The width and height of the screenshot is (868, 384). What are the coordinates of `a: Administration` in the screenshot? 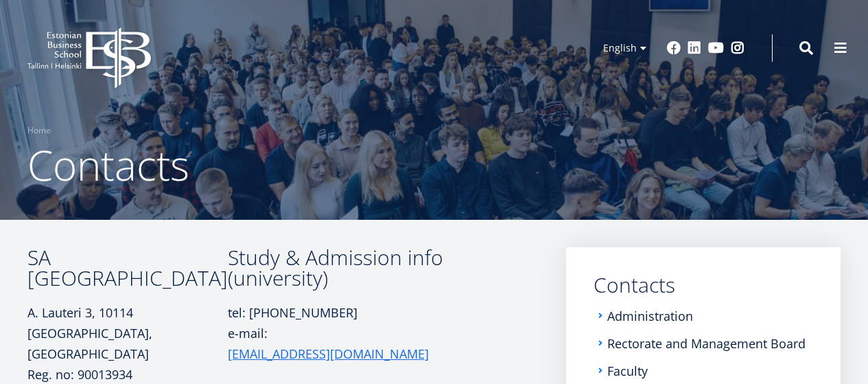 It's located at (650, 316).